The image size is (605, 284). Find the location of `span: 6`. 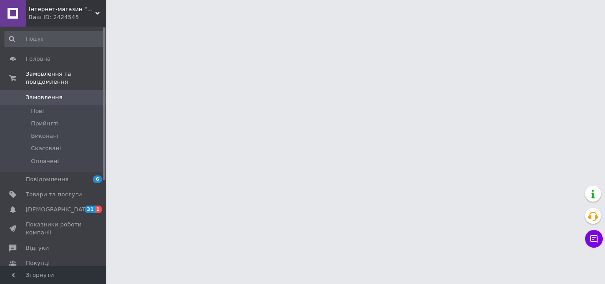

span: 6 is located at coordinates (97, 179).